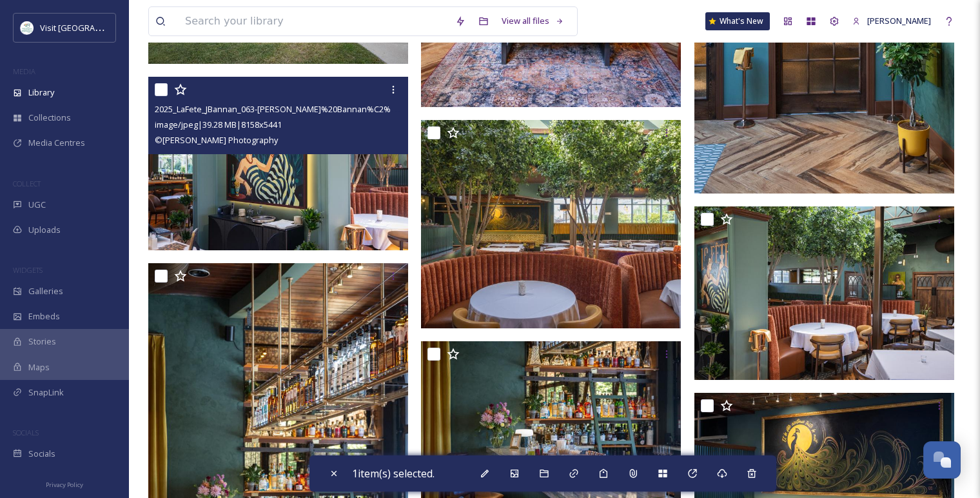 The width and height of the screenshot is (980, 498). I want to click on button: Open Chat, so click(942, 460).